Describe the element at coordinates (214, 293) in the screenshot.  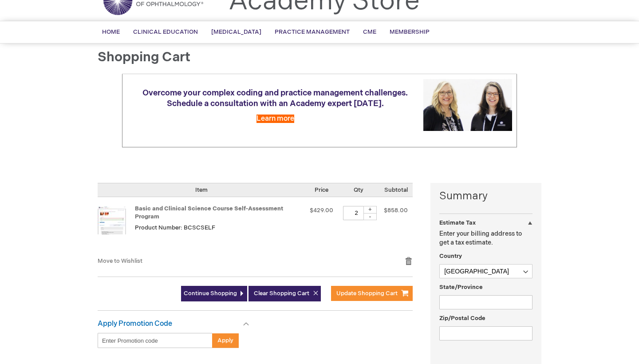
I see `a: Continue Shopping` at that location.